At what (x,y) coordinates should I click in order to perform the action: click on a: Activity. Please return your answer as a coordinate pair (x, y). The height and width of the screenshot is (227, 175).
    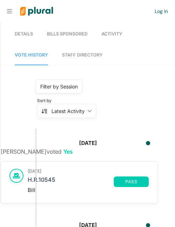
    Looking at the image, I should click on (112, 34).